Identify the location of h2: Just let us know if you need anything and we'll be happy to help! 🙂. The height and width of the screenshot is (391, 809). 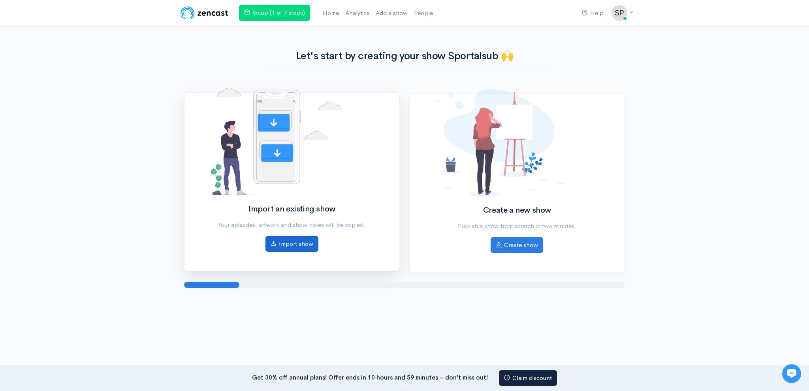
(79, 71).